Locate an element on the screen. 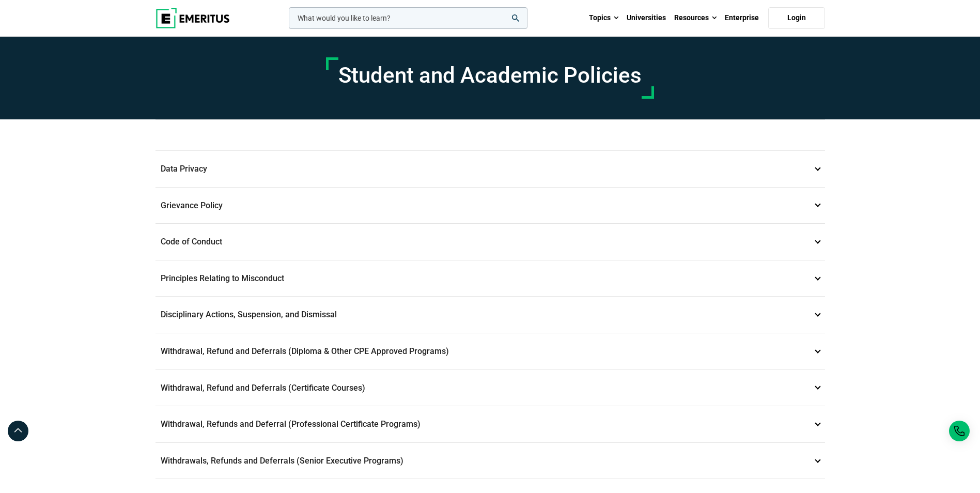 The width and height of the screenshot is (980, 493). p: Withdrawals, Refunds and Deferrals (Senior Executive Programs) is located at coordinates (490, 461).